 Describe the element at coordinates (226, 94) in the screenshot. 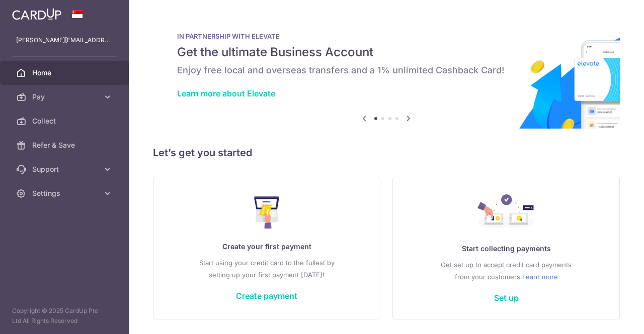

I see `a: Learn more about Elevate` at that location.